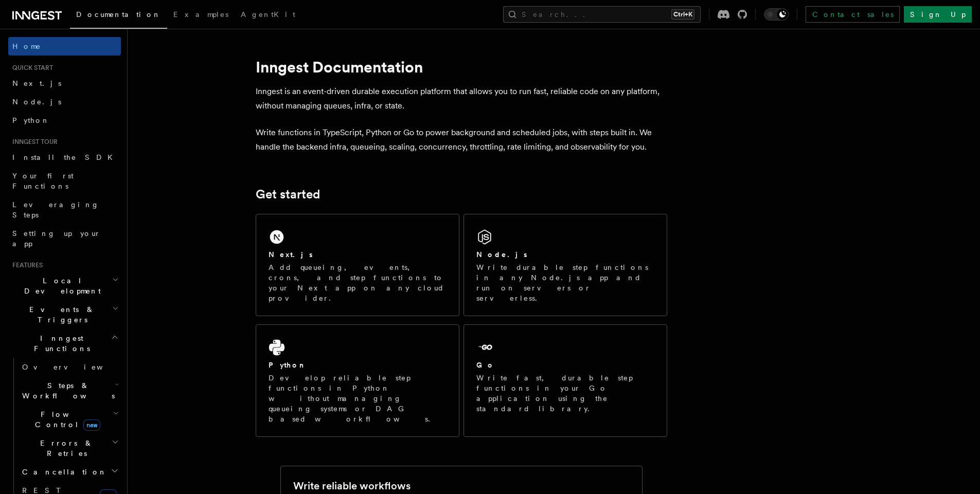  I want to click on span: Overview, so click(75, 367).